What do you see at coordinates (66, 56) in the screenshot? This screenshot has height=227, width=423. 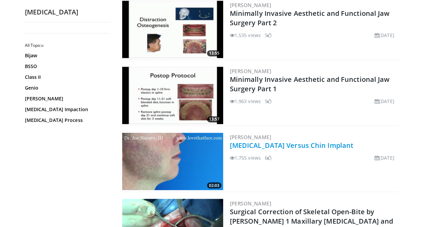 I see `a: Bijaw` at bounding box center [66, 56].